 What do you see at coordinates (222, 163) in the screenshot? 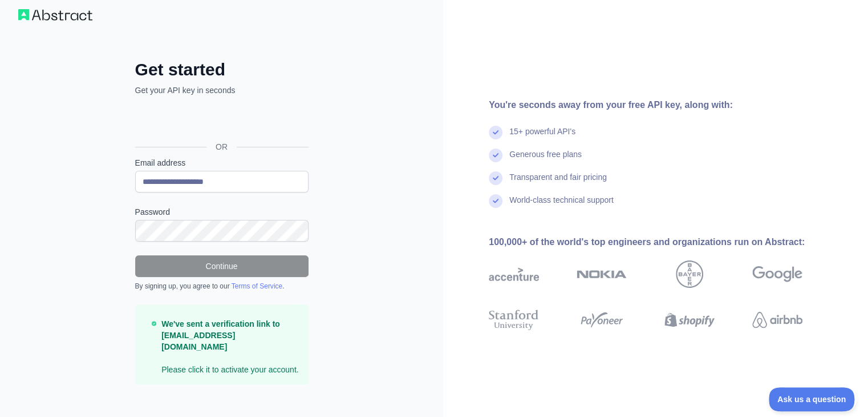
I see `label: Email address` at bounding box center [222, 163].